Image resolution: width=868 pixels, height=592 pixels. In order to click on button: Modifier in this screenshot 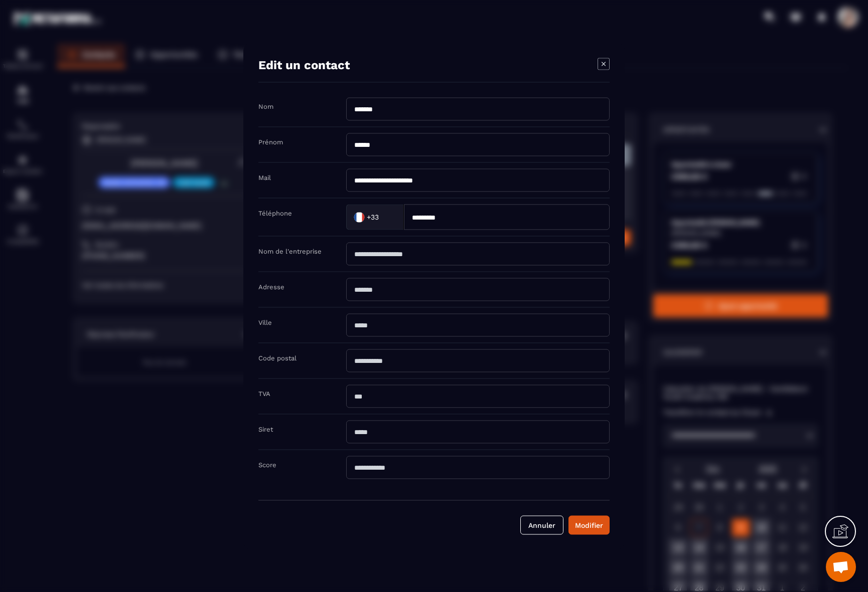, I will do `click(589, 525)`.